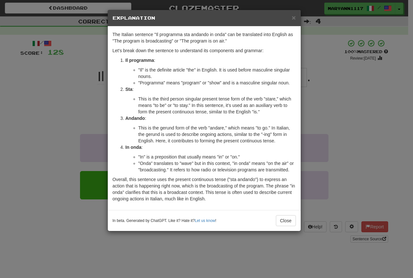  What do you see at coordinates (164, 221) in the screenshot?
I see `small: In beta. Generated by ChatGPT. Like it? Hate it? !` at bounding box center [164, 221].